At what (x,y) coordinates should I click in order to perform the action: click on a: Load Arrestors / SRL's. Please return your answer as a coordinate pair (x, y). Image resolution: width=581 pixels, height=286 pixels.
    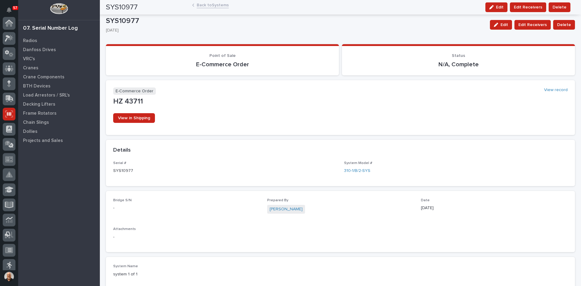
    Looking at the image, I should click on (59, 95).